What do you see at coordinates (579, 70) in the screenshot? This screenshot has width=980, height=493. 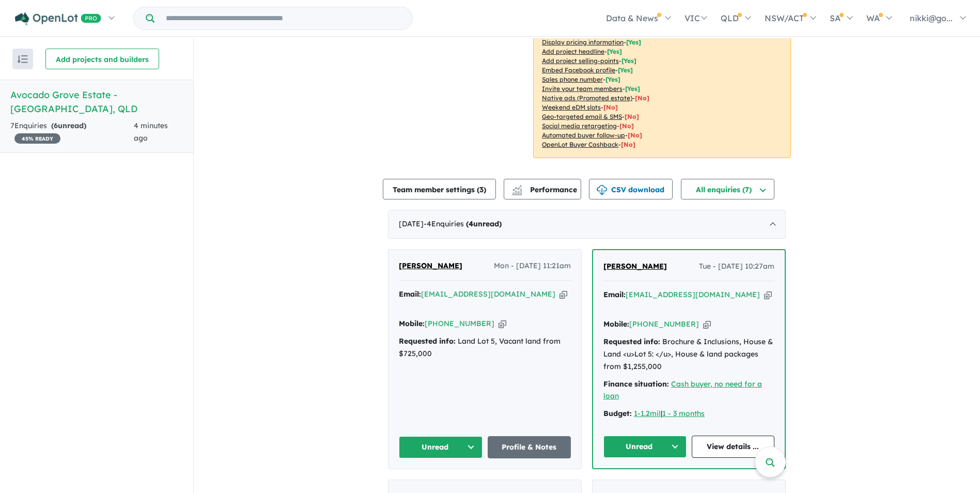 I see `u: Embed Facebook profile` at bounding box center [579, 70].